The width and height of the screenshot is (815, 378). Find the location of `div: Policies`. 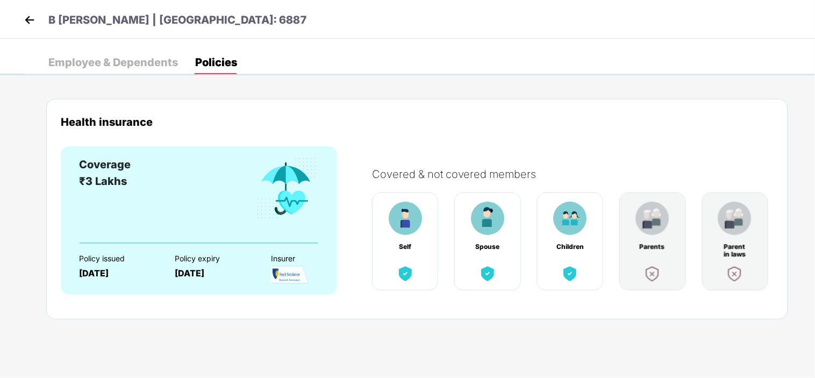

div: Policies is located at coordinates (216, 62).